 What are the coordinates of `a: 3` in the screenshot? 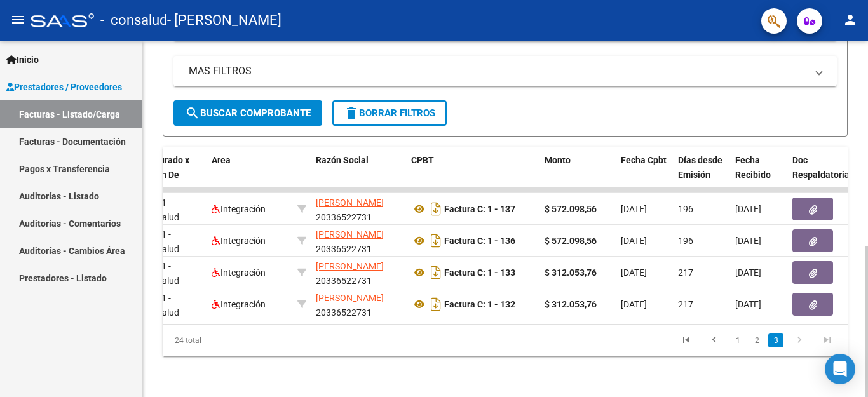 It's located at (776, 341).